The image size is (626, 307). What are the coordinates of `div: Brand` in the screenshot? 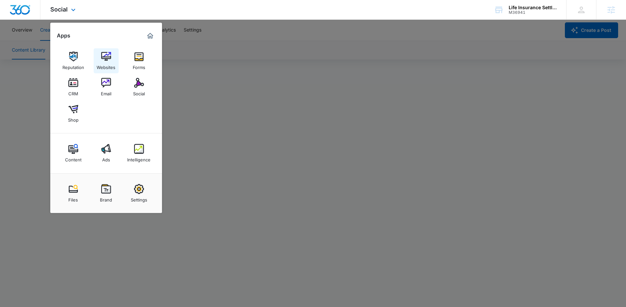 It's located at (106, 198).